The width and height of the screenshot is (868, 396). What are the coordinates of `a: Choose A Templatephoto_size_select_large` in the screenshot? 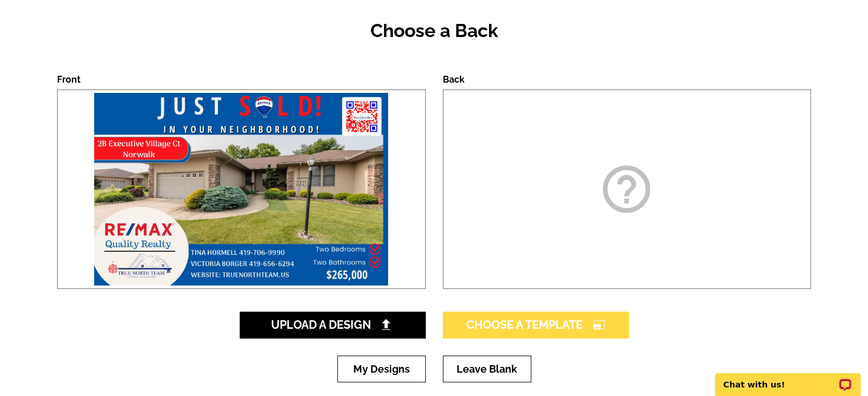 It's located at (536, 325).